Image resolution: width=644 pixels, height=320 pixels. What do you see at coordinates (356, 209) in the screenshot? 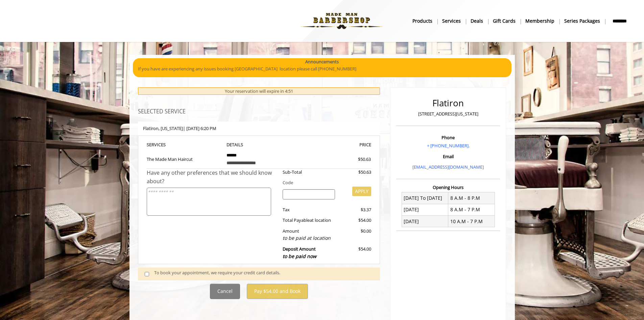
I see `div: $3.37` at bounding box center [356, 209].